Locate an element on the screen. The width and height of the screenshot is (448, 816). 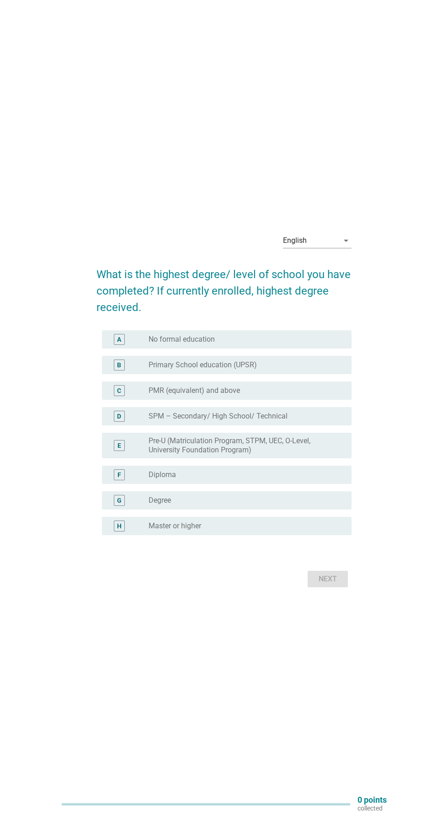
label: Primary School education (UPSR) is located at coordinates (203, 365).